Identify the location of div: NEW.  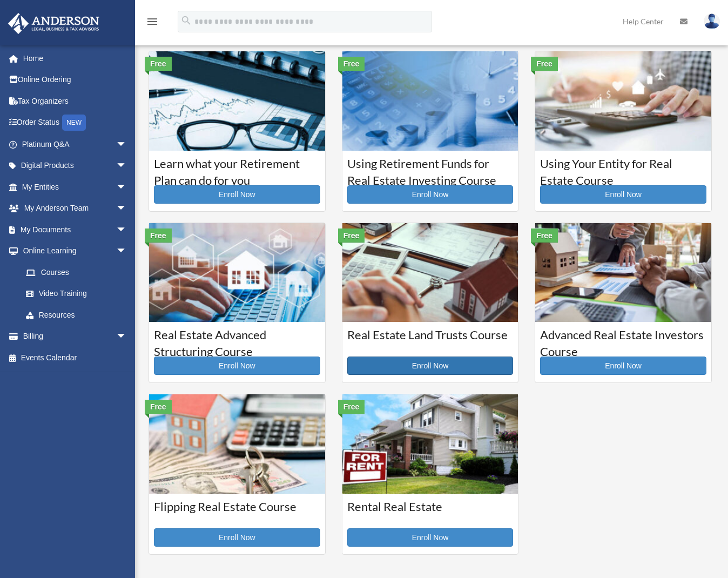
(74, 122).